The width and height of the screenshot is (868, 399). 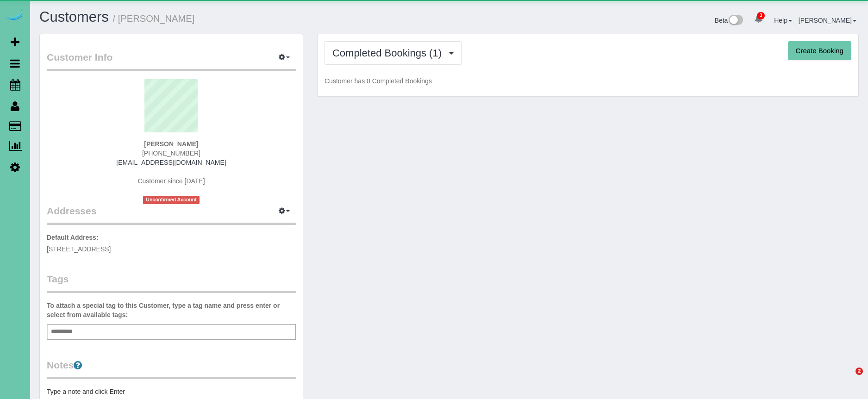 I want to click on span: 2, so click(x=859, y=371).